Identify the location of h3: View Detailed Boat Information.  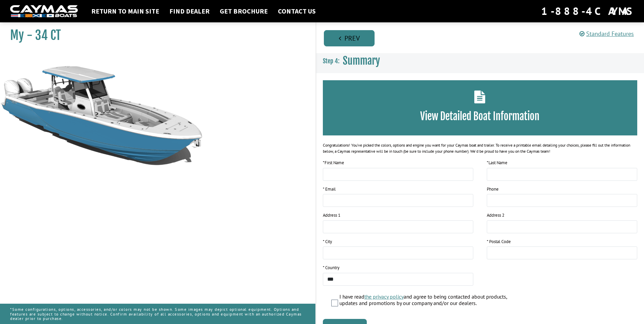
(480, 116).